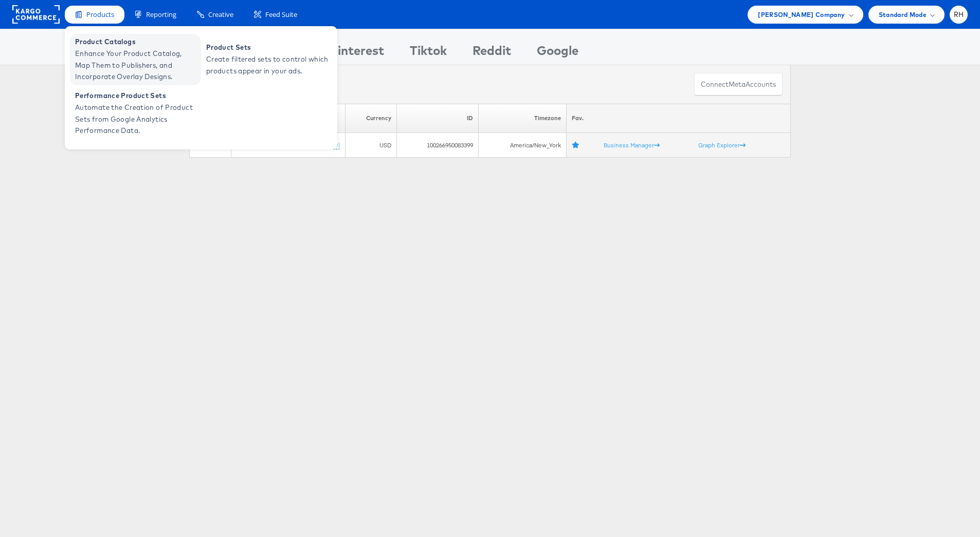 This screenshot has width=980, height=537. I want to click on span: Standard Mode, so click(902, 14).